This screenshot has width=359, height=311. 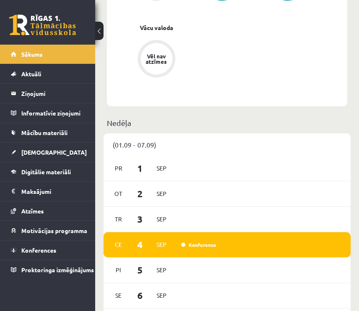 What do you see at coordinates (32, 54) in the screenshot?
I see `span: Sākums` at bounding box center [32, 54].